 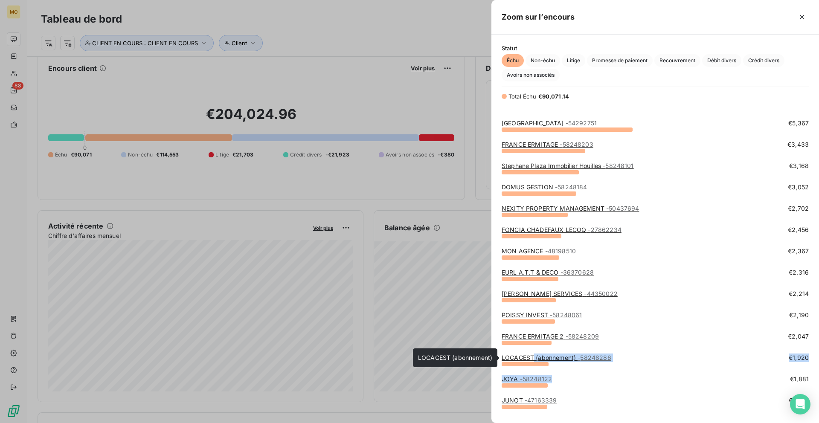 I want to click on div: grid, so click(x=655, y=262).